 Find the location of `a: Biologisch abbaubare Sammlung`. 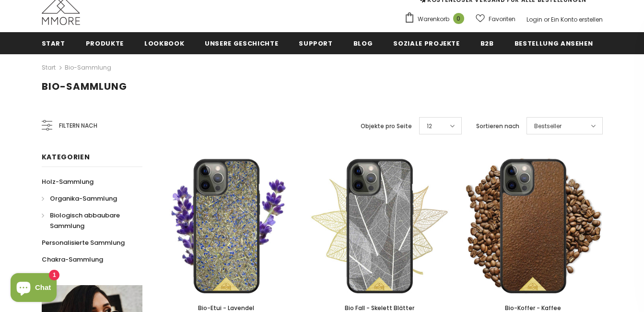

a: Biologisch abbaubare Sammlung is located at coordinates (87, 220).